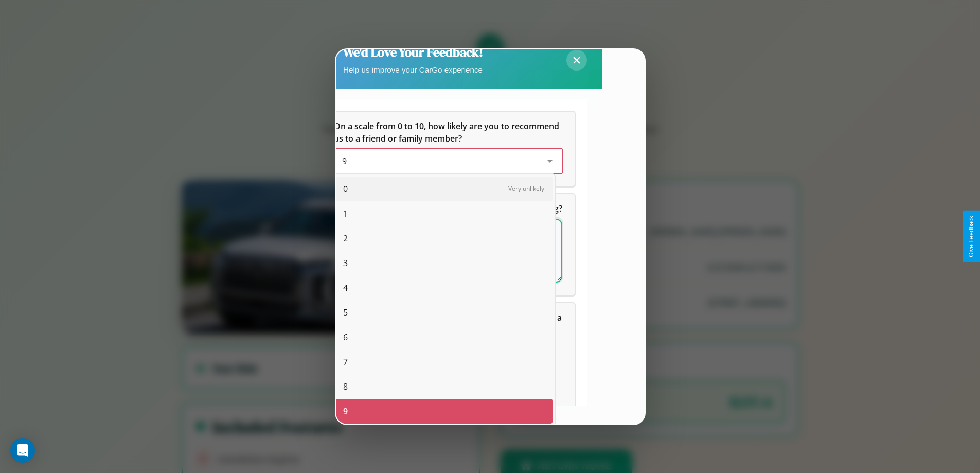 The height and width of the screenshot is (473, 980). What do you see at coordinates (448, 132) in the screenshot?
I see `h5: On a scale from 0 to 10, how likely are you to recommend us to a friend or family member?` at bounding box center [448, 132].